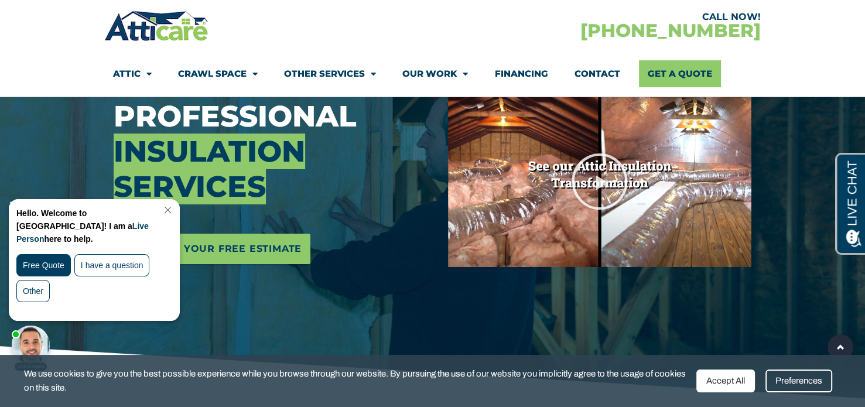  What do you see at coordinates (27, 95) in the screenshot?
I see `div: Other` at bounding box center [27, 95].